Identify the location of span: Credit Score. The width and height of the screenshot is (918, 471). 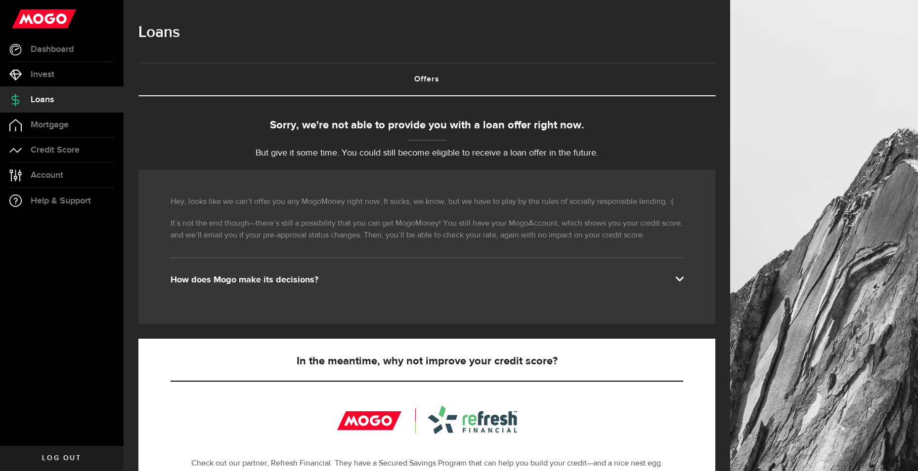
(55, 150).